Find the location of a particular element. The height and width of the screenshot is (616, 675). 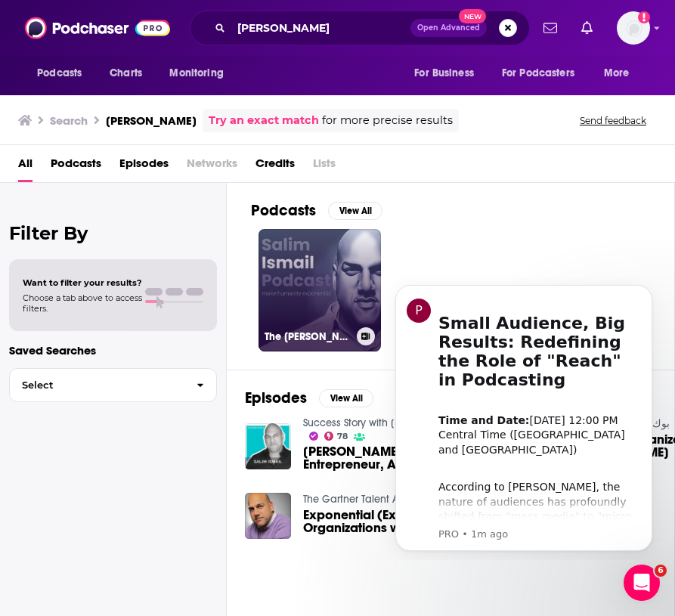

h2: Filter By is located at coordinates (113, 233).